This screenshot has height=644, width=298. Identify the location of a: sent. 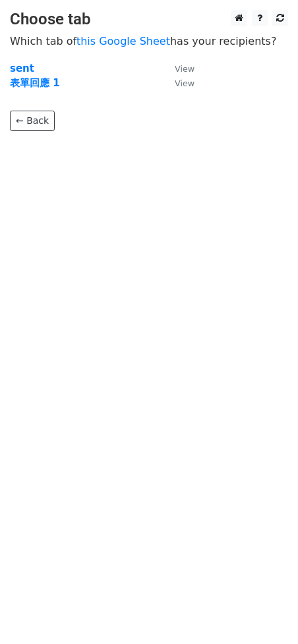
(22, 69).